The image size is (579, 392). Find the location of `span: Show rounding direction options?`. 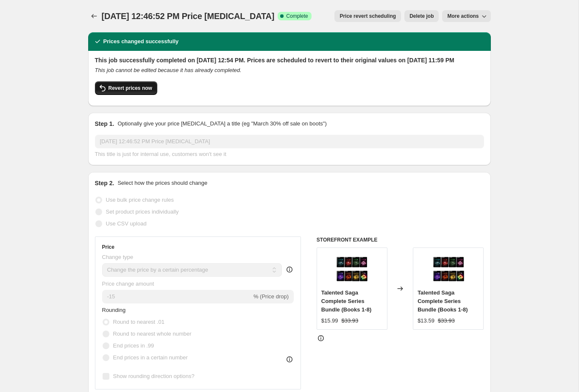

span: Show rounding direction options? is located at coordinates (154, 376).